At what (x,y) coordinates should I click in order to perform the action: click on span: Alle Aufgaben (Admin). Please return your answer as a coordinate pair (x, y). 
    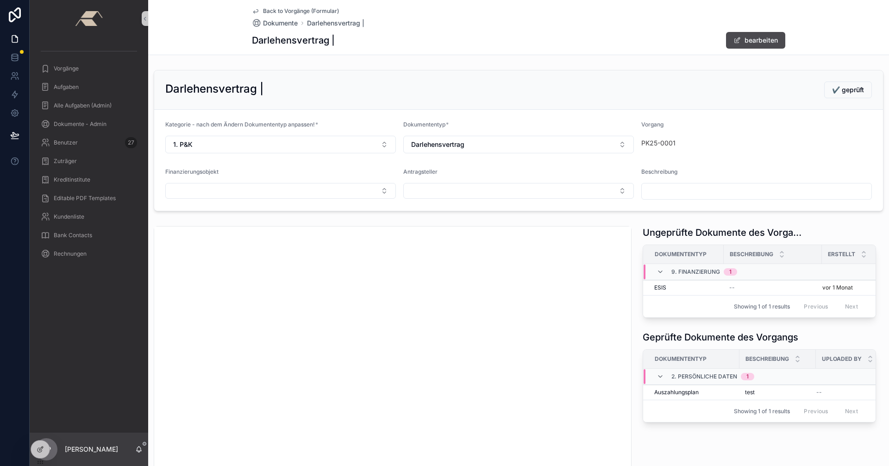
    Looking at the image, I should click on (82, 106).